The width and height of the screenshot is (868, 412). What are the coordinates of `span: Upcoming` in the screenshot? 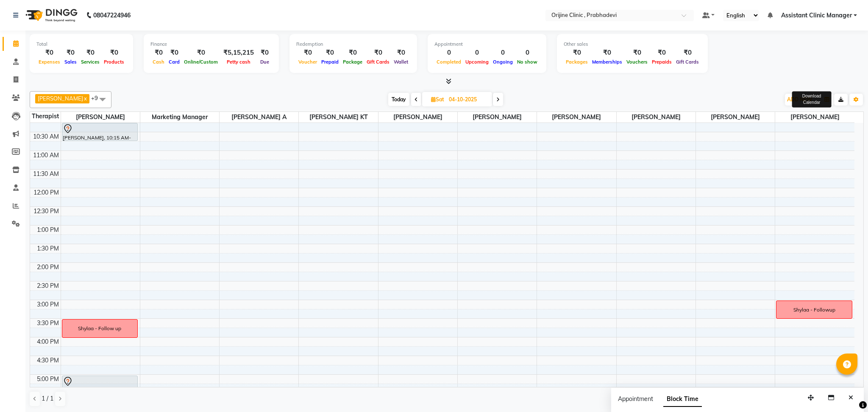 It's located at (476, 61).